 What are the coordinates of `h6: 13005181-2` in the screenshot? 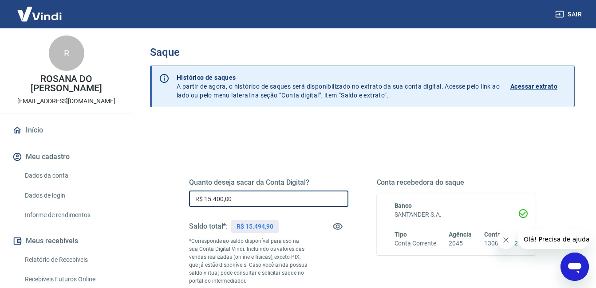 It's located at (501, 244).